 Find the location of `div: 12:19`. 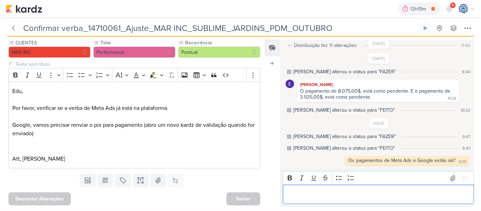

div: 12:19 is located at coordinates (462, 162).